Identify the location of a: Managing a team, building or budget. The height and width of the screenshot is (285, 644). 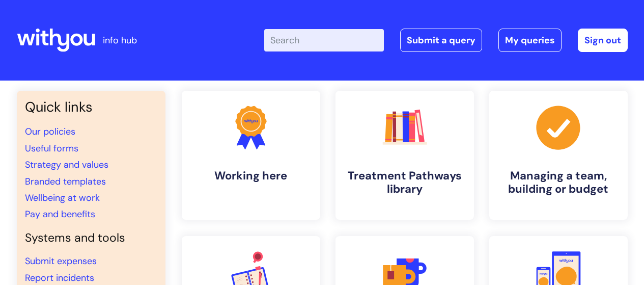
(558, 155).